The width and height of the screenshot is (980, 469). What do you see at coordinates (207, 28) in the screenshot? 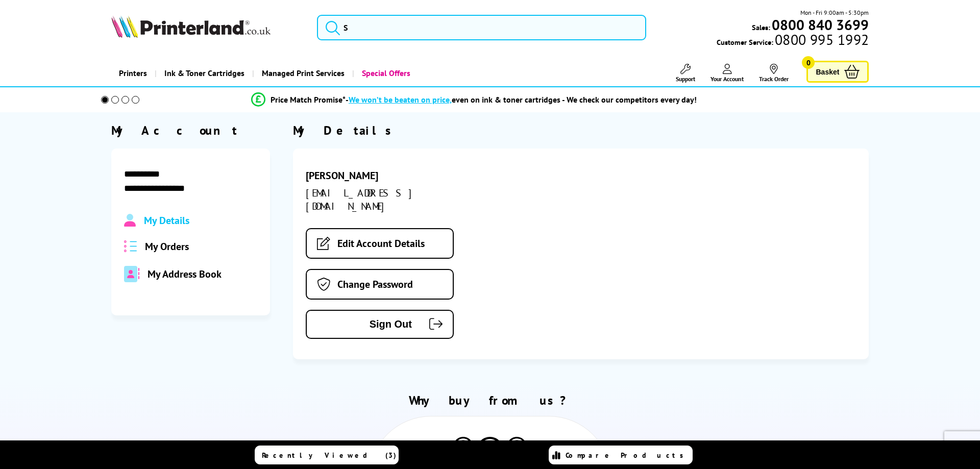
I see `a: Printerland Logo` at bounding box center [207, 28].